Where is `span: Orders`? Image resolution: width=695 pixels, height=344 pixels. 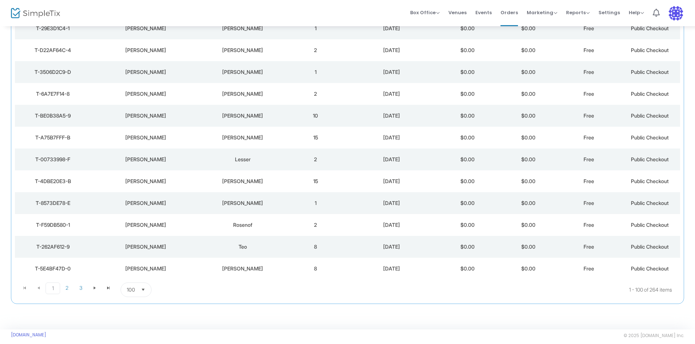 span: Orders is located at coordinates (509, 12).